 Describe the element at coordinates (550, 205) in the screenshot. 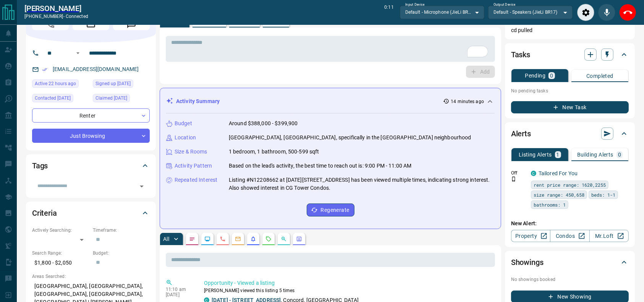

I see `span: bathrooms: 1` at that location.